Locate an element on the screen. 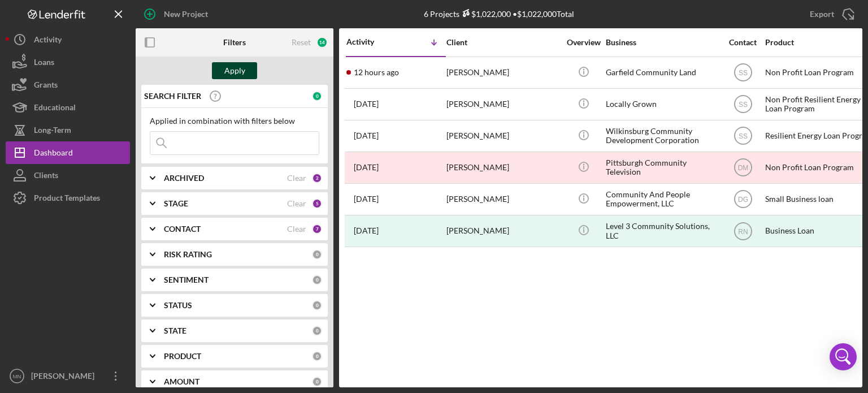 The image size is (868, 393). time: 2025-06-03 14:20 is located at coordinates (366, 136).